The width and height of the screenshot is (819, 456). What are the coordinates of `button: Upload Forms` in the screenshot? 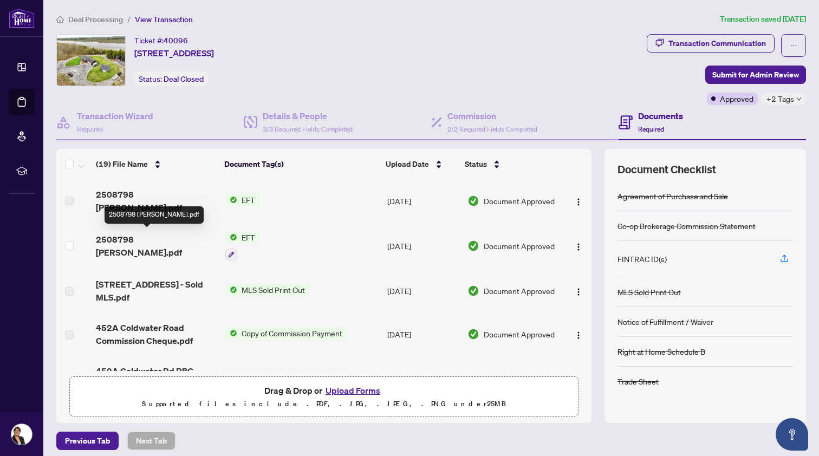 It's located at (353, 390).